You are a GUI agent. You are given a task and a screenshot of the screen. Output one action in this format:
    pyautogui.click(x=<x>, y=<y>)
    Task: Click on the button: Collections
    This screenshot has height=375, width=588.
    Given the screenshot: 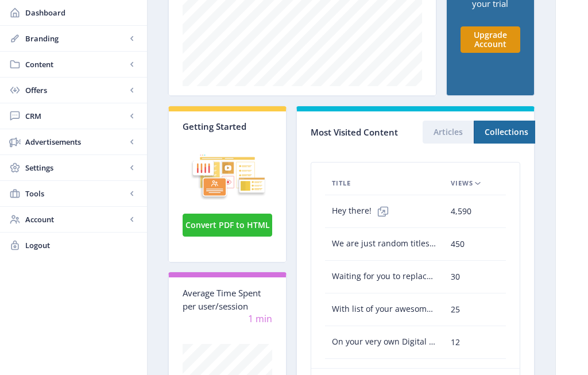 What is the action you would take?
    pyautogui.click(x=506, y=132)
    